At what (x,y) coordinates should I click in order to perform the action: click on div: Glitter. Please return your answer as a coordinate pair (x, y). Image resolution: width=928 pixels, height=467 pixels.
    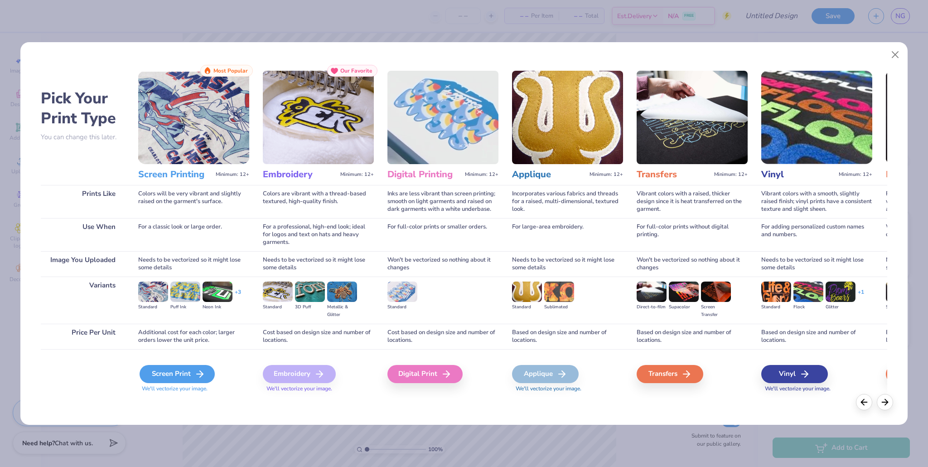
    Looking at the image, I should click on (840, 307).